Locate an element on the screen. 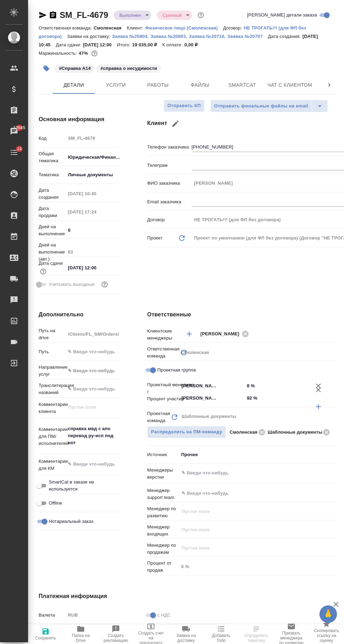  p: Менеджеры верстки is located at coordinates (163, 473).